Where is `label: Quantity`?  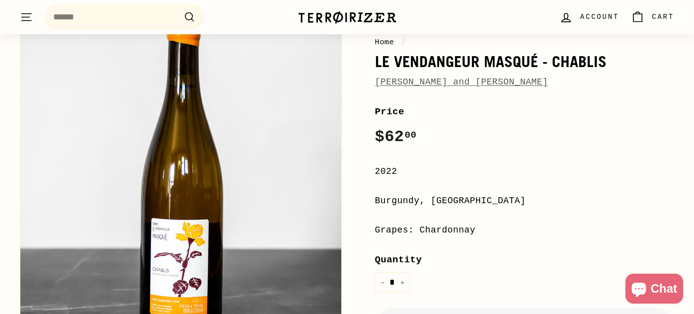
label: Quantity is located at coordinates (525, 260).